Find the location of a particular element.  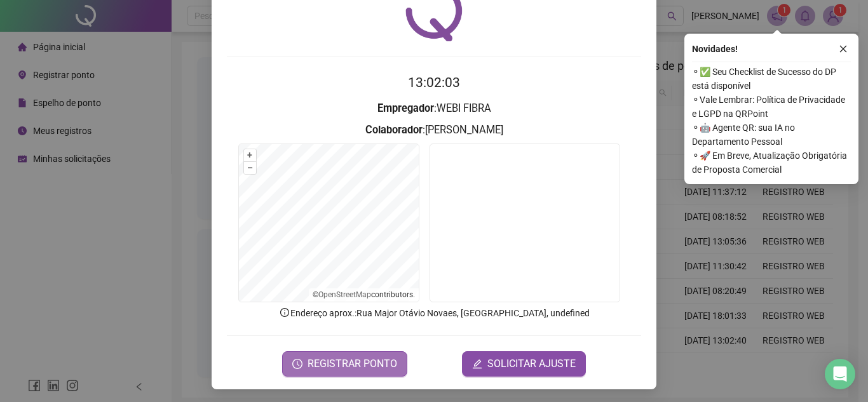

button: REGISTRAR PONTO is located at coordinates (344, 364).